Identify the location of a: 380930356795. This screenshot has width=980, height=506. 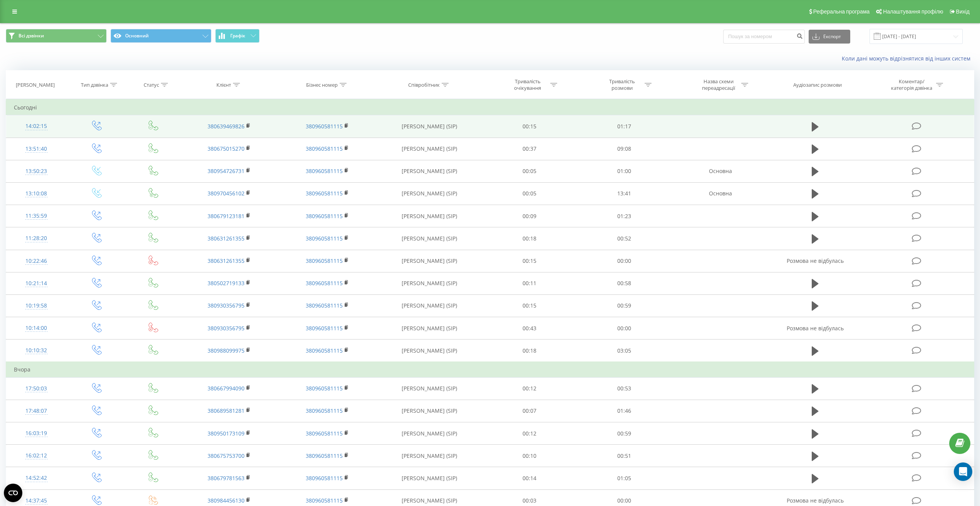
(226, 305).